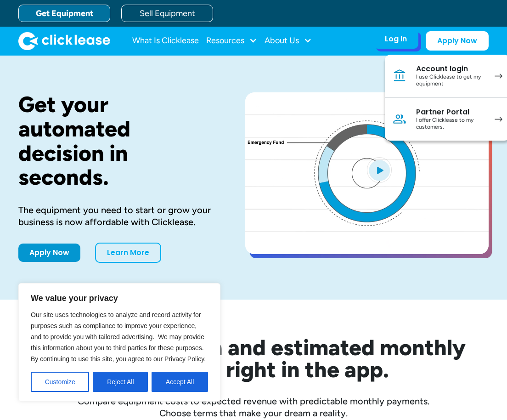  I want to click on span: Our site uses technologies to analyze and record activity for purposes such as compliance to impr..., so click(118, 337).